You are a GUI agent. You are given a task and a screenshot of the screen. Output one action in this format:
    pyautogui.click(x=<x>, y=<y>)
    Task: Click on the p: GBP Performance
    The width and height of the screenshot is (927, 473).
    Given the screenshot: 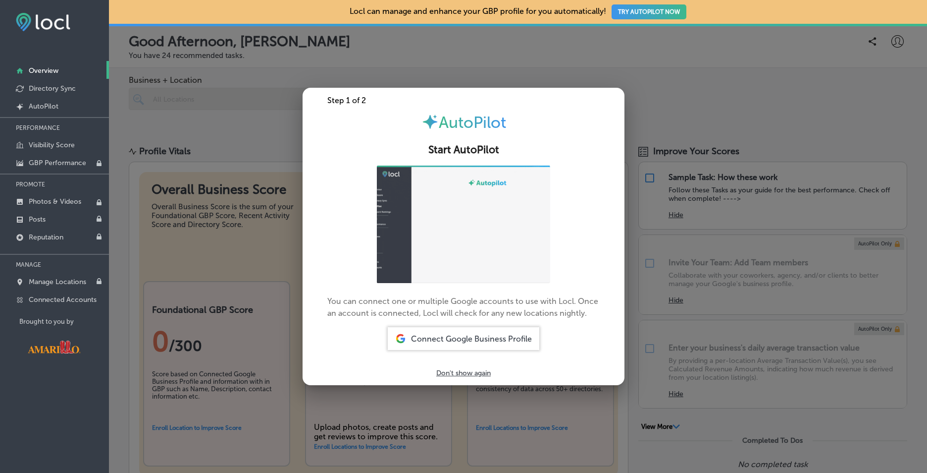 What is the action you would take?
    pyautogui.click(x=57, y=162)
    